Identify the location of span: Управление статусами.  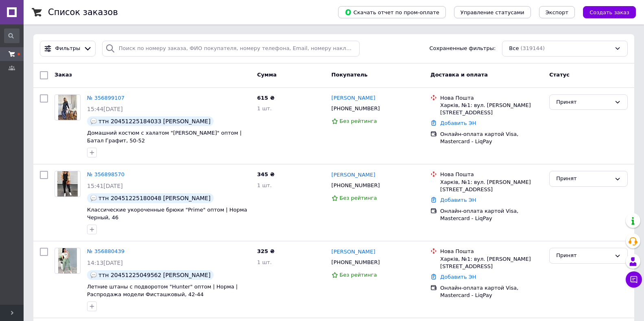
(492, 12).